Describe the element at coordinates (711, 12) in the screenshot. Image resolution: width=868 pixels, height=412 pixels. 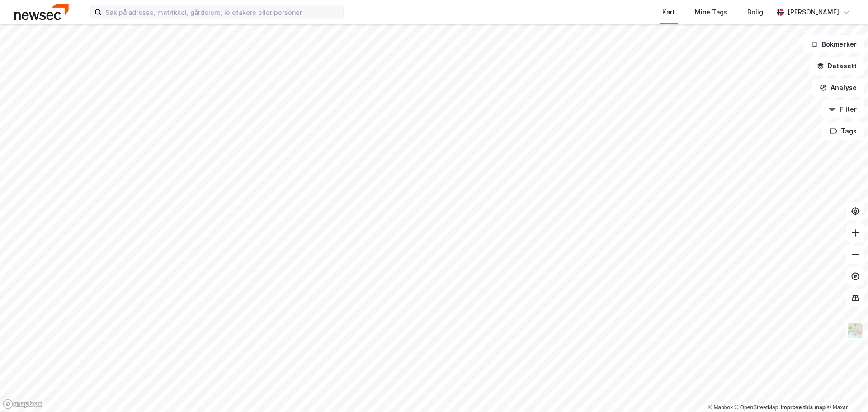
I see `div: Mine Tags` at that location.